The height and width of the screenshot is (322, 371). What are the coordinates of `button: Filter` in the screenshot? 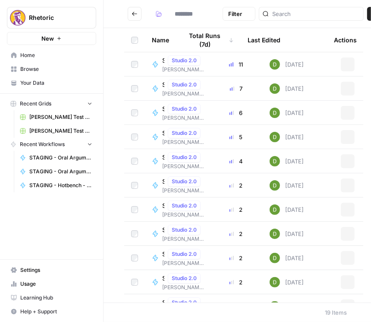 It's located at (239, 14).